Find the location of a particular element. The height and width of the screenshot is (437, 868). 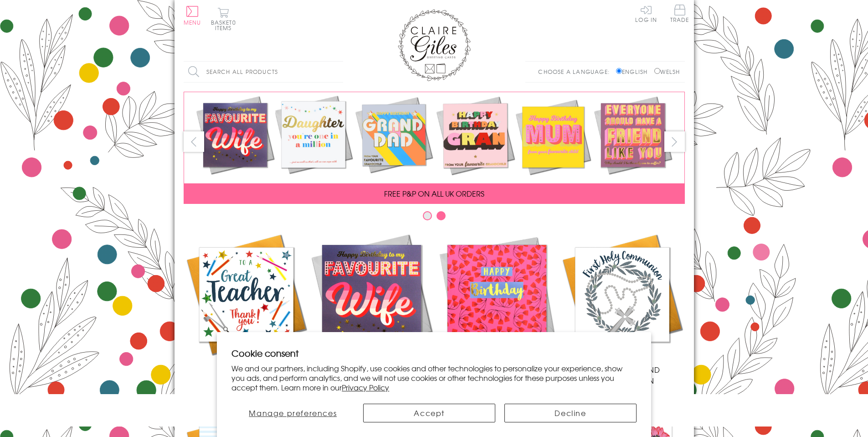

h2: Cookie consent is located at coordinates (434, 353).